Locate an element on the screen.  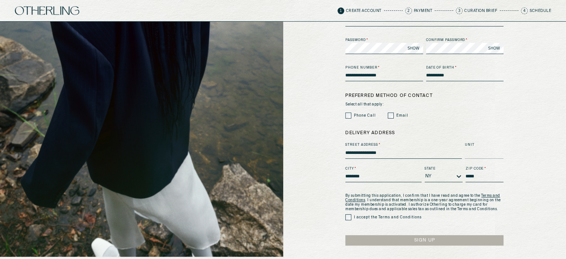
label: Unit is located at coordinates (485, 145).